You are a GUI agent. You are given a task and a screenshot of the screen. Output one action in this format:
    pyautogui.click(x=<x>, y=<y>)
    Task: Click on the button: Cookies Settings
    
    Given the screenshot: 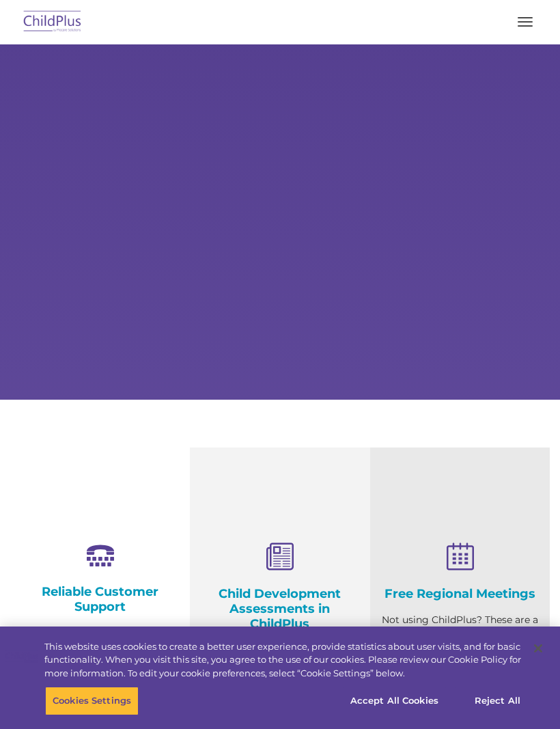 What is the action you would take?
    pyautogui.click(x=92, y=700)
    